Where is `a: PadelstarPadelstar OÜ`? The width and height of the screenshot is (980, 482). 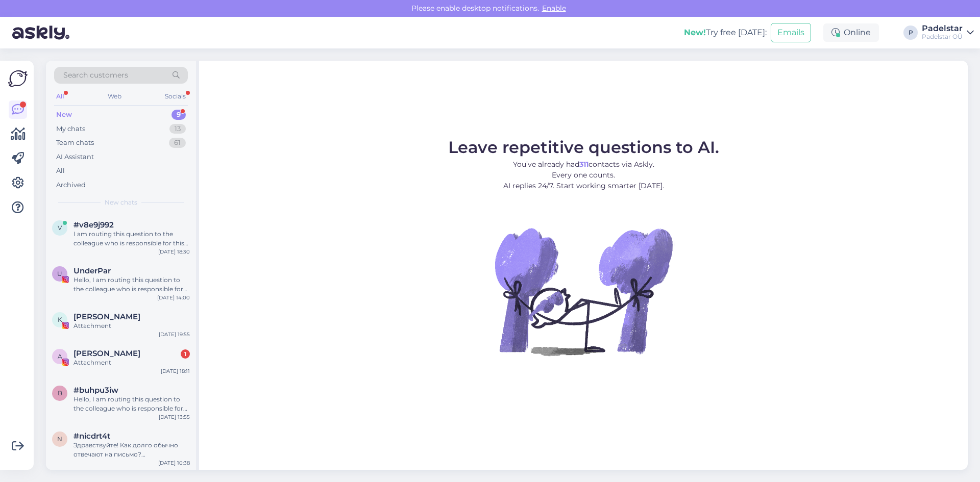 a: PadelstarPadelstar OÜ is located at coordinates (948, 32).